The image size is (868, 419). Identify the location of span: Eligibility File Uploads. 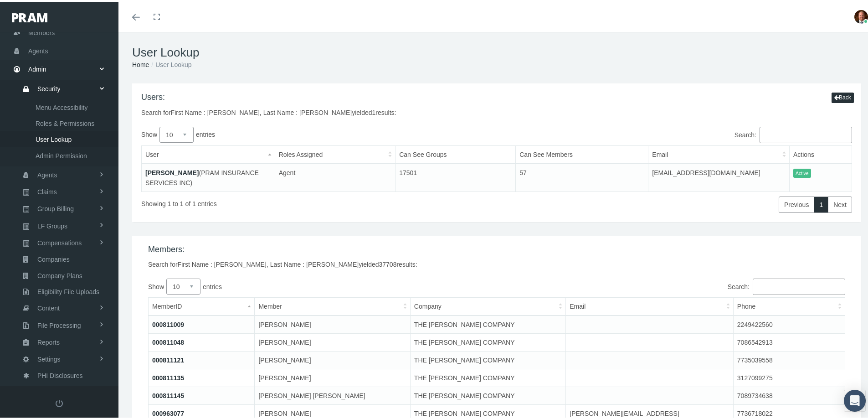
(69, 290).